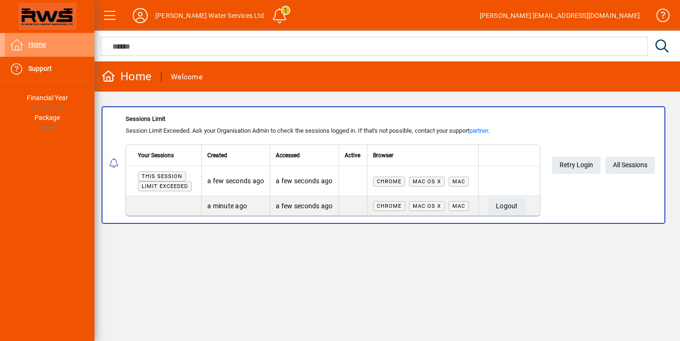 The height and width of the screenshot is (341, 680). Describe the element at coordinates (383, 155) in the screenshot. I see `span: Browser` at that location.